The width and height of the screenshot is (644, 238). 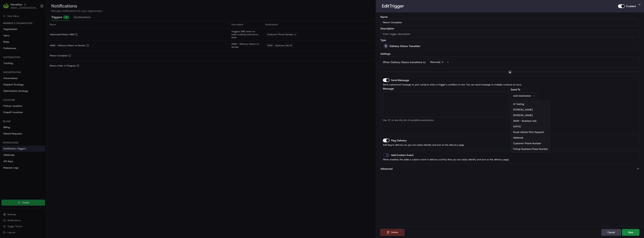 I want to click on label: Description, so click(x=510, y=29).